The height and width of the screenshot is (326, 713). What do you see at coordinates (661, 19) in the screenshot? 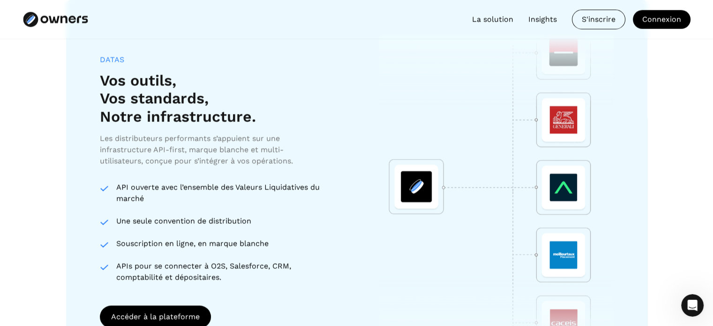
I see `a: Connexion` at bounding box center [661, 19].